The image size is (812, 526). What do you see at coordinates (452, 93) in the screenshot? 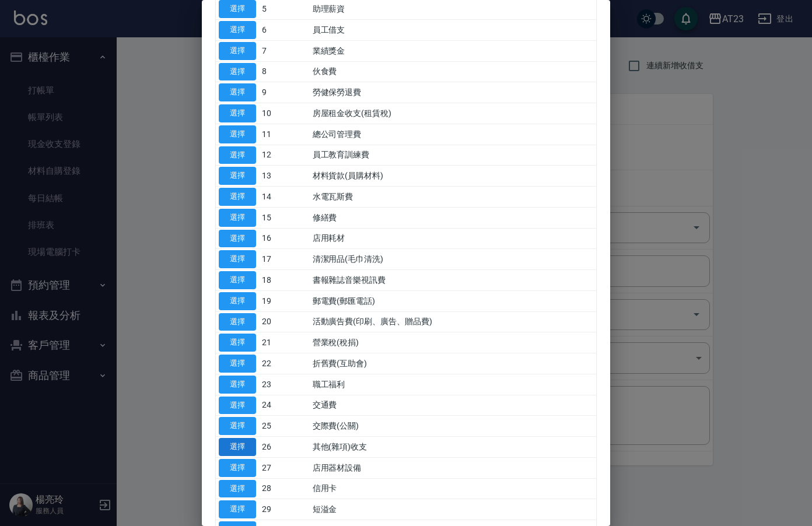
I see `td: 勞健保勞退費` at bounding box center [452, 93].